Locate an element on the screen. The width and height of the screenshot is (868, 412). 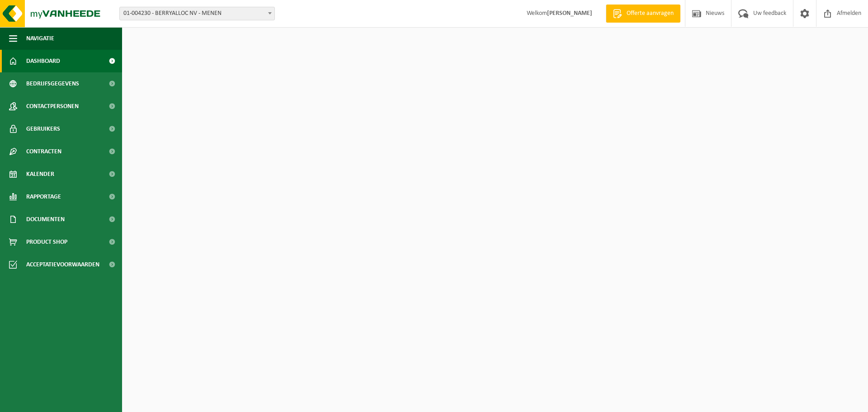
span: Gebruikers is located at coordinates (43, 129).